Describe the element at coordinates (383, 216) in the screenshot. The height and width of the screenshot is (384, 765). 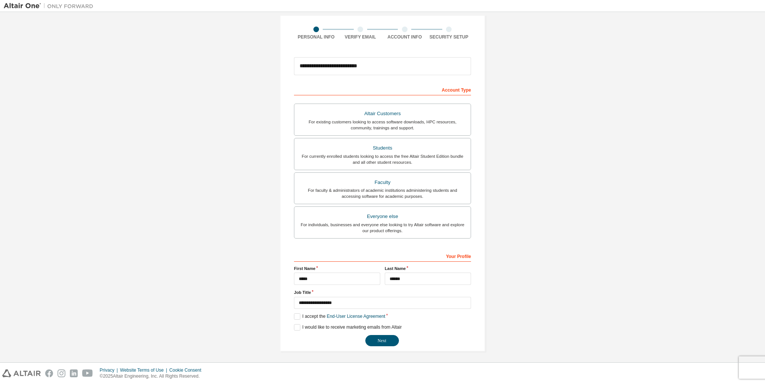
I see `div: Everyone else` at that location.